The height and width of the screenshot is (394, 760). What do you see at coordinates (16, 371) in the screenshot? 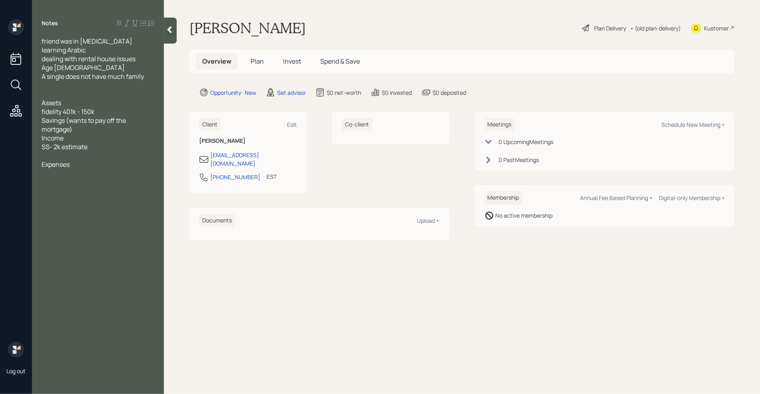
I see `div: Log out` at bounding box center [16, 371].